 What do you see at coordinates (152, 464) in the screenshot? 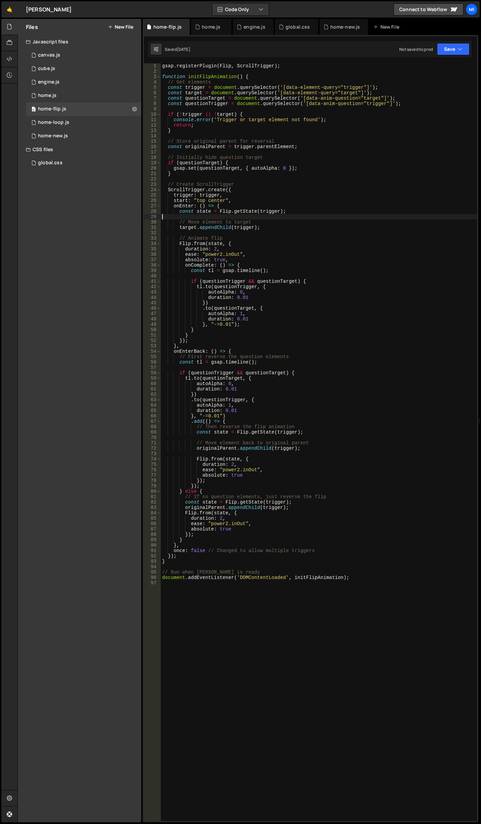
I see `div: 75` at bounding box center [152, 464].